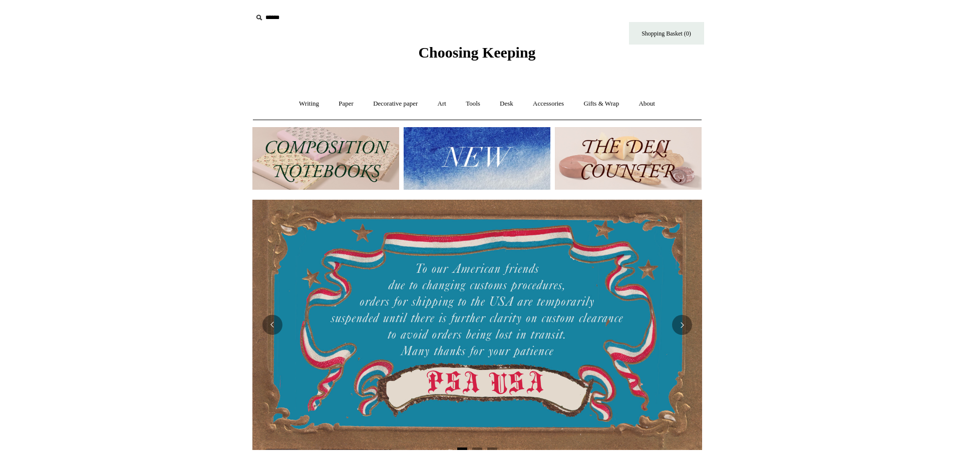  I want to click on a: Writing, so click(309, 104).